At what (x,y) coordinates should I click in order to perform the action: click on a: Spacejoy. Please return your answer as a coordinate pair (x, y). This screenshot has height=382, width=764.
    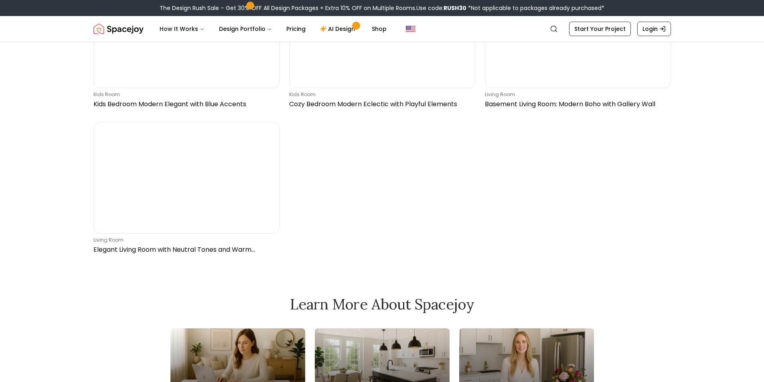
    Looking at the image, I should click on (118, 29).